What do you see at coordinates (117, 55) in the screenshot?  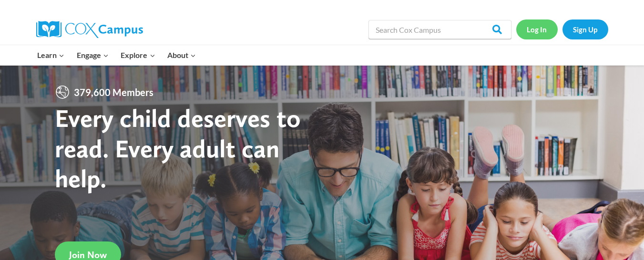 I see `nav: Primary Navigation` at bounding box center [117, 55].